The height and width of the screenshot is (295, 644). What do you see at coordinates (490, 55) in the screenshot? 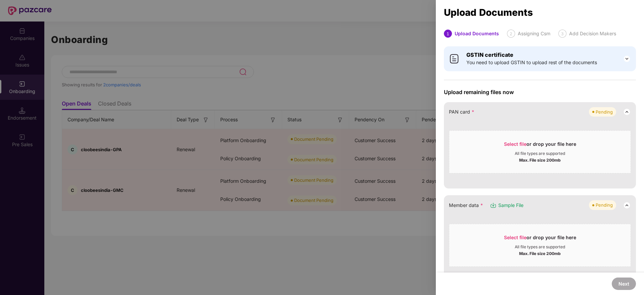
I see `b: GSTIN certificate` at bounding box center [490, 55].